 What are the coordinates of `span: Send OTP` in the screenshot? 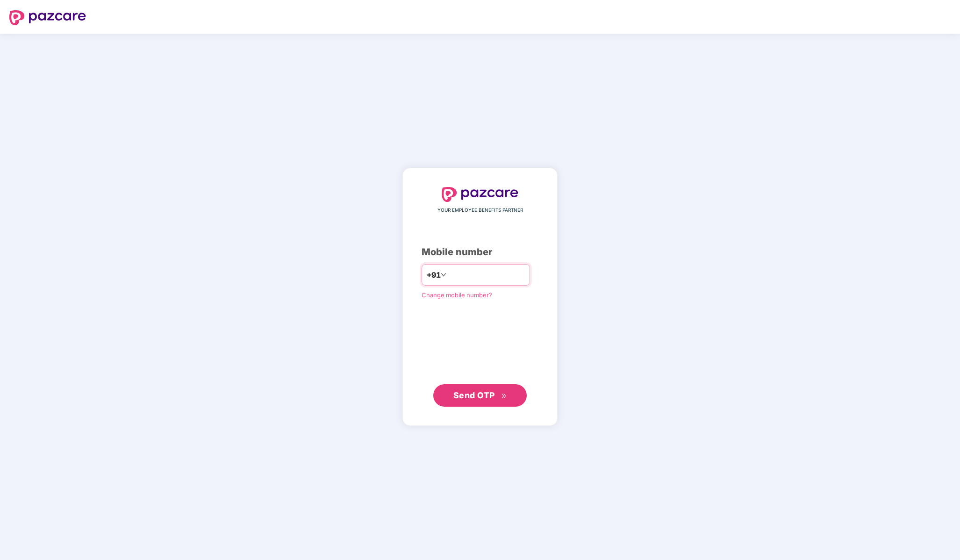 It's located at (474, 395).